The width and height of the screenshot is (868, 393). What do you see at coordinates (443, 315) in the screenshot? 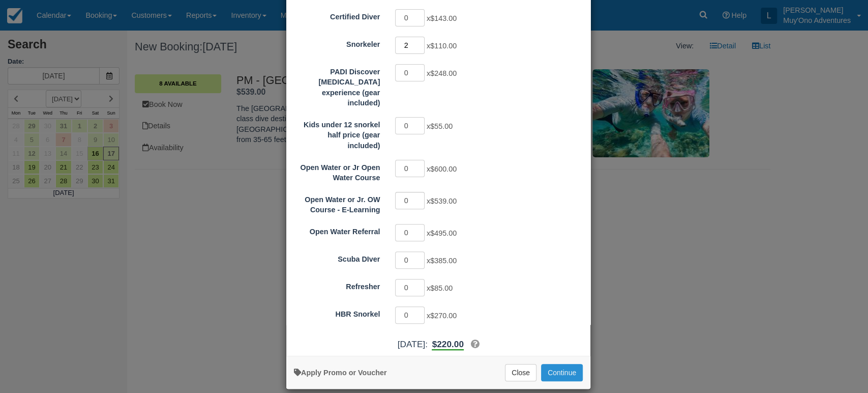
I see `span: $270.00` at bounding box center [443, 315].